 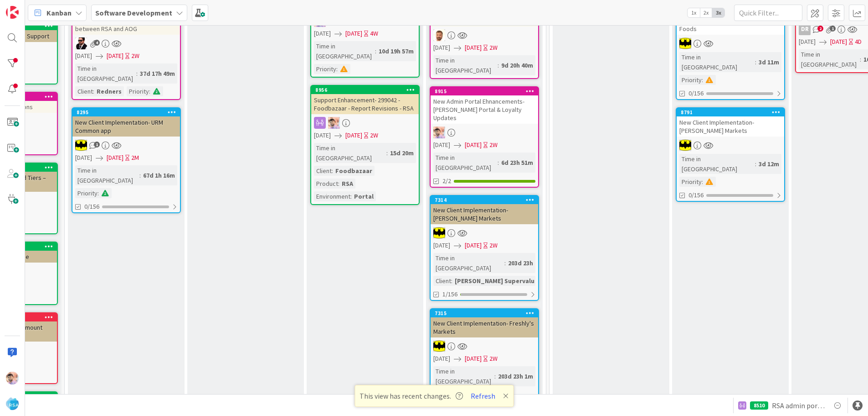 What do you see at coordinates (12, 403) in the screenshot?
I see `img: avatar` at bounding box center [12, 403].